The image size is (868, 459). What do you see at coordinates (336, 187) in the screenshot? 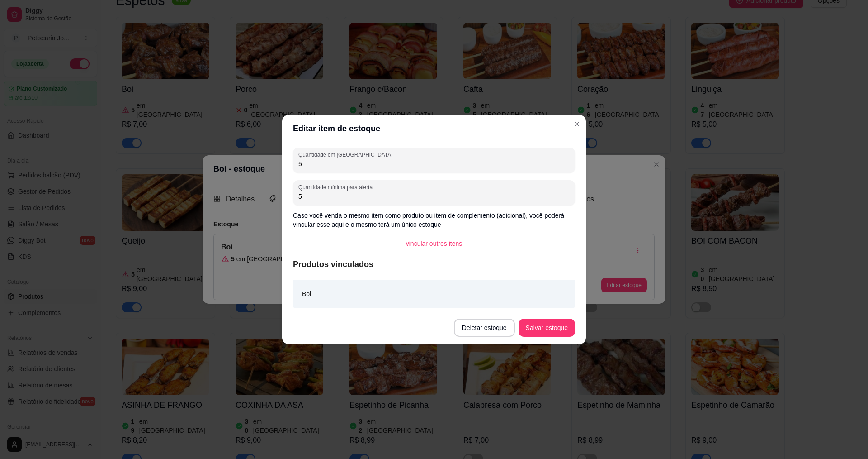
I see `label: Quantidade mínima para alerta` at bounding box center [336, 187].